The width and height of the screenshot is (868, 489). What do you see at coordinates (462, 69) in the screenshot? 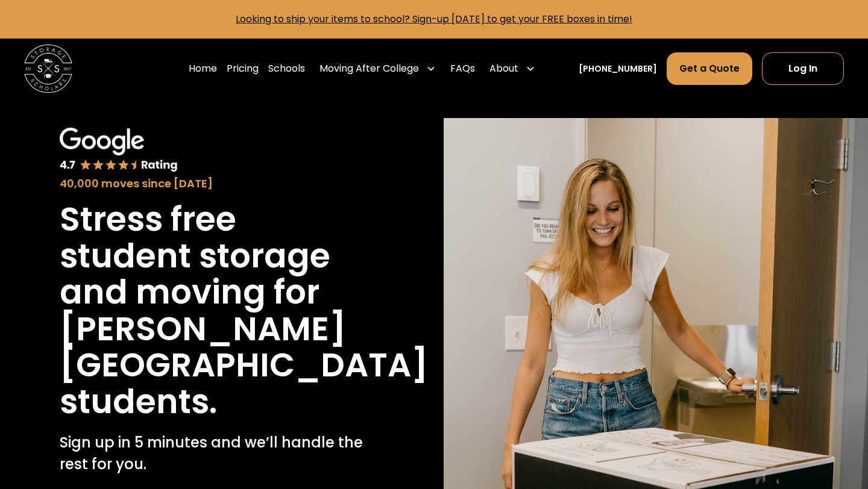
I see `a: FAQs` at bounding box center [462, 69].